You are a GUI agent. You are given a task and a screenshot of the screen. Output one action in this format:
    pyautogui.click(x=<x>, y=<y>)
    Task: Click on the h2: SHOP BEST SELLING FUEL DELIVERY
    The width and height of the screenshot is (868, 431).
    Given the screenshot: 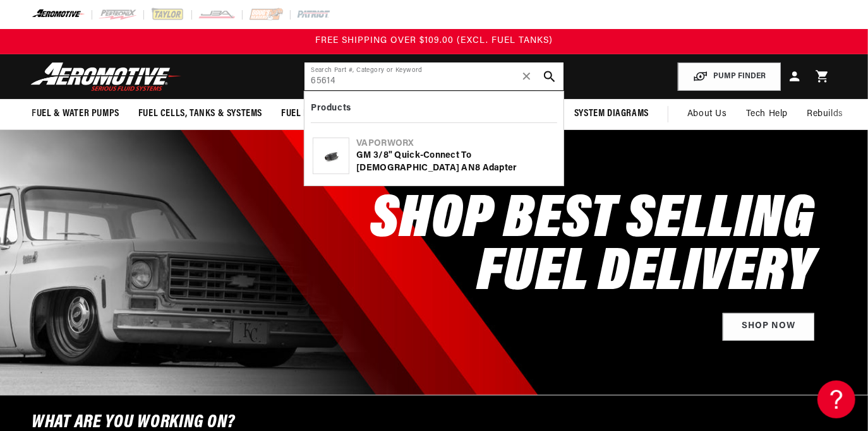 What is the action you would take?
    pyautogui.click(x=592, y=248)
    